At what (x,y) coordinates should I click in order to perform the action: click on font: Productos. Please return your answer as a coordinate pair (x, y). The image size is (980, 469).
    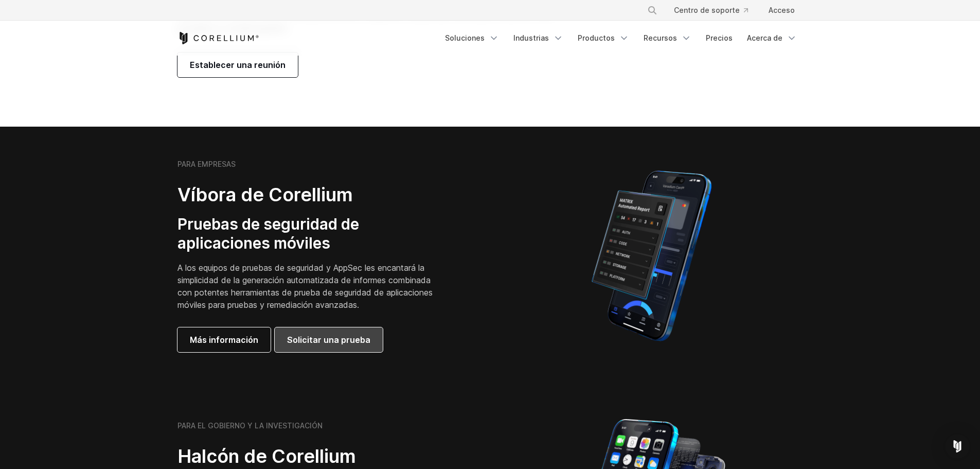
    Looking at the image, I should click on (596, 38).